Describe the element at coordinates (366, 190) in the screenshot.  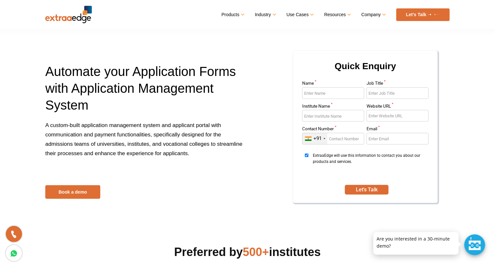
I see `button: SUBMIT` at that location.